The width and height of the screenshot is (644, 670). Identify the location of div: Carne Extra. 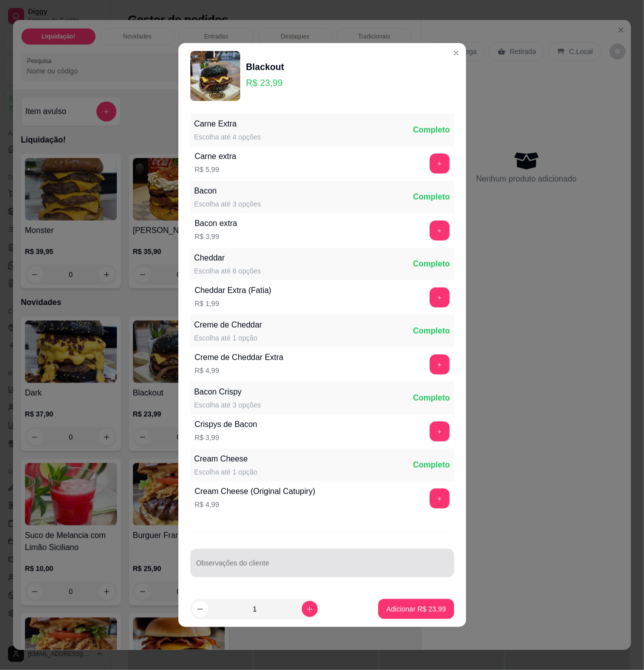
(228, 124).